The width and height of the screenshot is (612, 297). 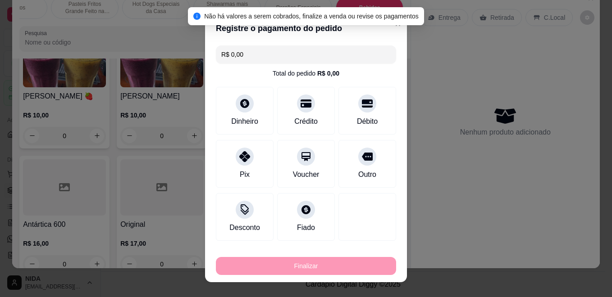 I want to click on div: Débito, so click(x=367, y=122).